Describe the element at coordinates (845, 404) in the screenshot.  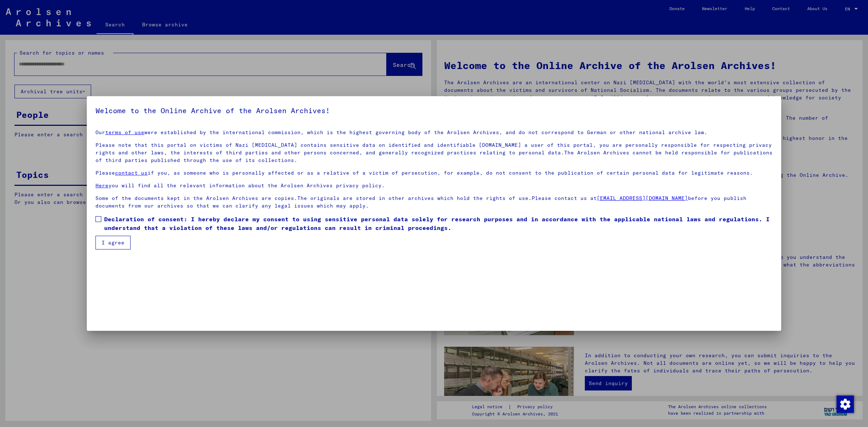
I see `img: Change consent` at that location.